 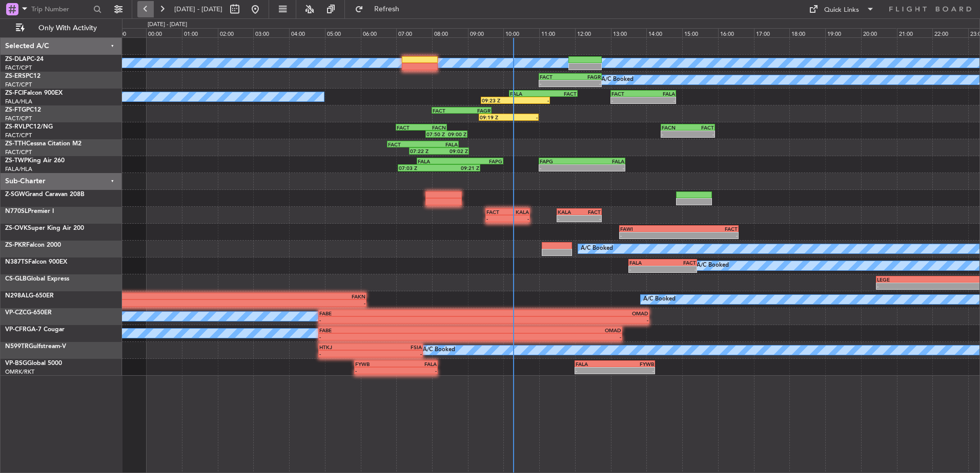 What do you see at coordinates (35, 161) in the screenshot?
I see `a: ZS-TWPKing Air 260` at bounding box center [35, 161].